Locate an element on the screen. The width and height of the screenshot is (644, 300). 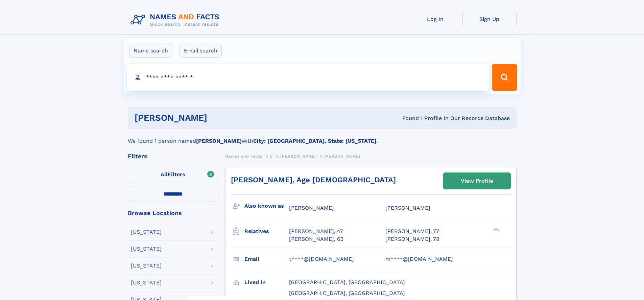
label: Name search is located at coordinates (151, 51).